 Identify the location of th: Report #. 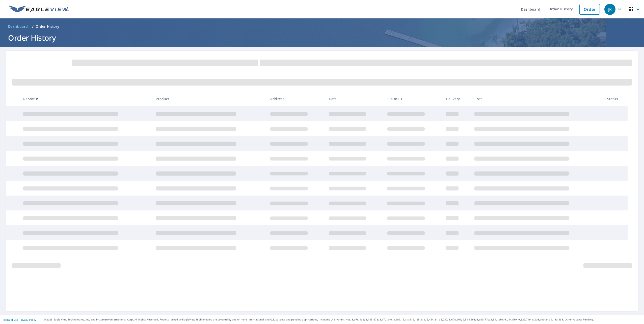
(86, 99).